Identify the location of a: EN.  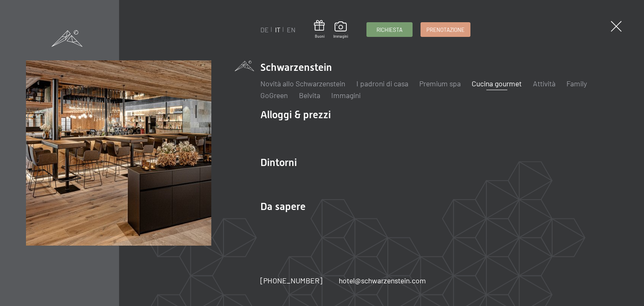
(291, 29).